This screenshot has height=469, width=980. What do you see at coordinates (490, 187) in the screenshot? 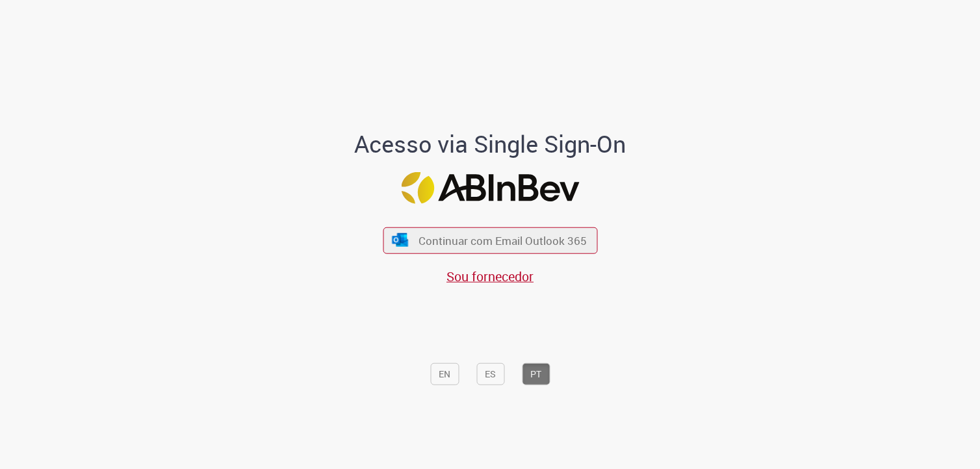
I see `img: Logo ABInBev` at bounding box center [490, 187].